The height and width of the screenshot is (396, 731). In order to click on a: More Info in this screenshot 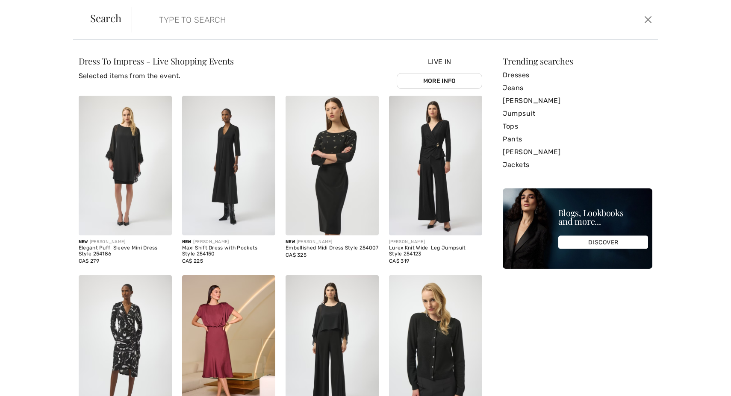, I will do `click(439, 81)`.